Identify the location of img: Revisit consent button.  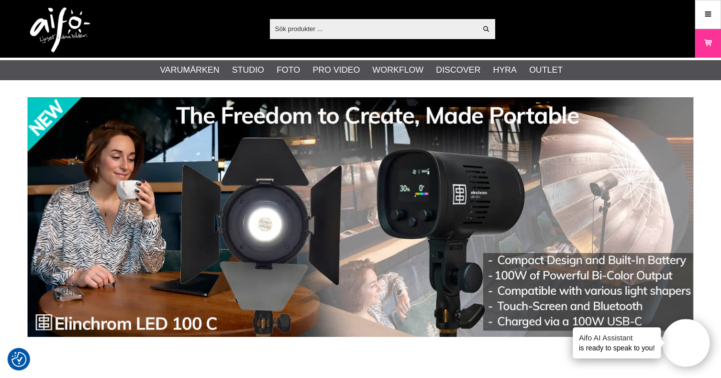
(19, 359).